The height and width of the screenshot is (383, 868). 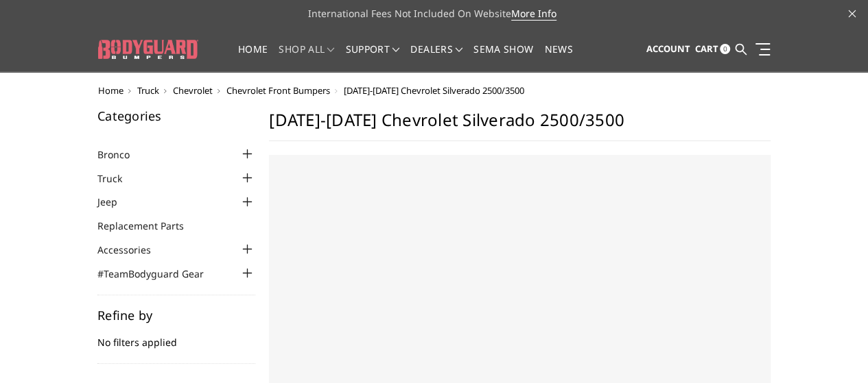 What do you see at coordinates (667, 49) in the screenshot?
I see `span: Account` at bounding box center [667, 49].